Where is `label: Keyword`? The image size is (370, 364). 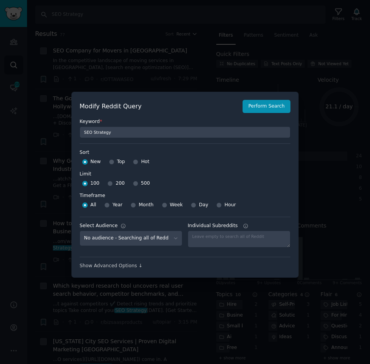
label: Keyword is located at coordinates (185, 122).